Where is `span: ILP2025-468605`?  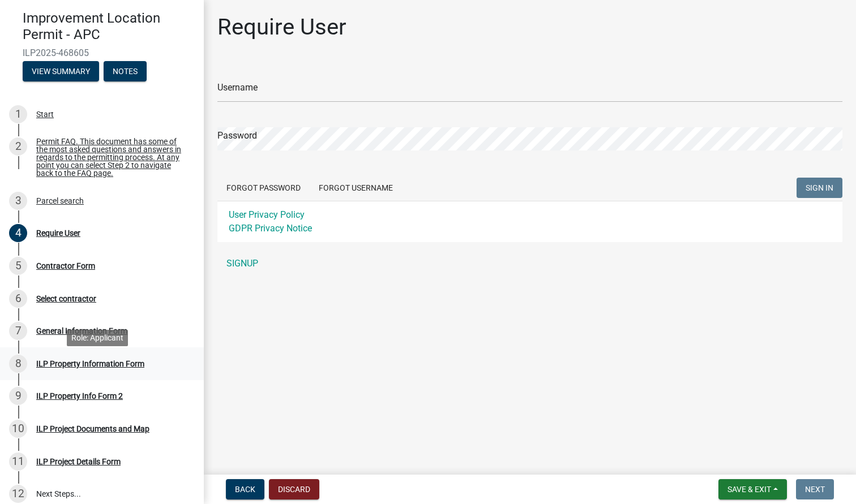 span: ILP2025-468605 is located at coordinates (102, 53).